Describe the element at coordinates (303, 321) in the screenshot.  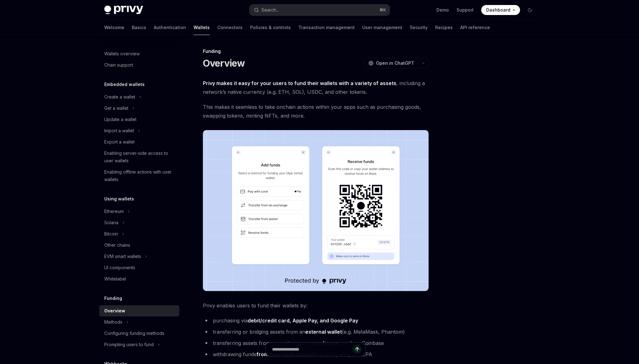
I see `strong: debit/credit card, Apple Pay, and Google Pay` at that location.